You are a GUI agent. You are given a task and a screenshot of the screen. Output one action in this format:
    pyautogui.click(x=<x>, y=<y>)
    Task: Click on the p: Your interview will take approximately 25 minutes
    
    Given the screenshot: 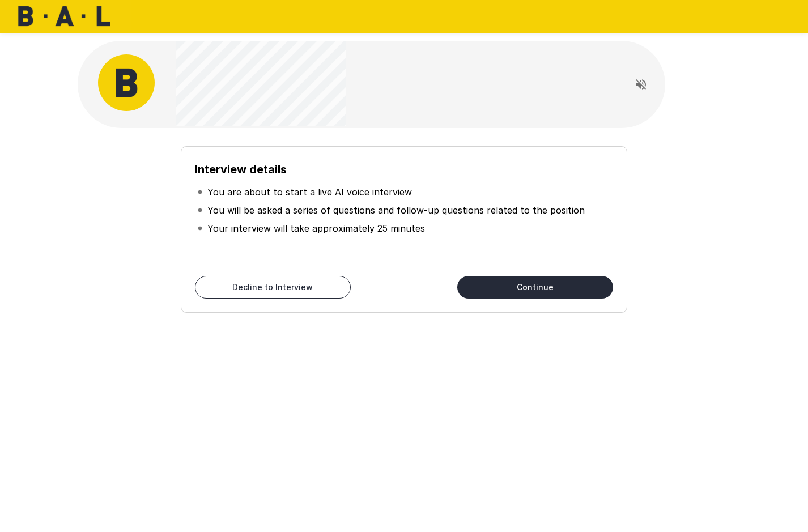 What is the action you would take?
    pyautogui.click(x=316, y=229)
    